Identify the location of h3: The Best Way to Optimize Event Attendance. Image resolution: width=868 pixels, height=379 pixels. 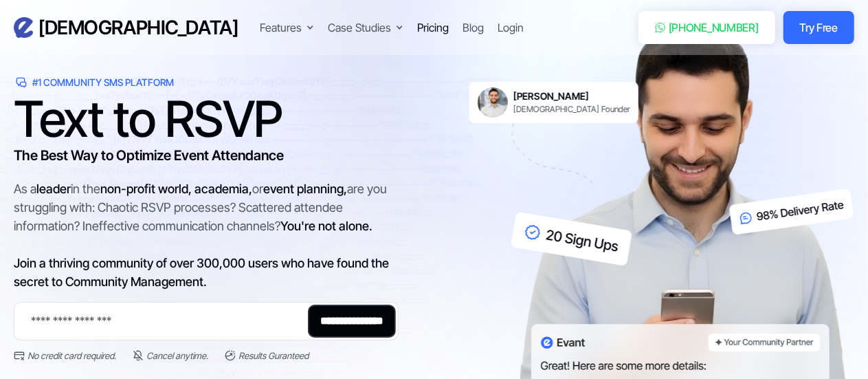
(206, 156).